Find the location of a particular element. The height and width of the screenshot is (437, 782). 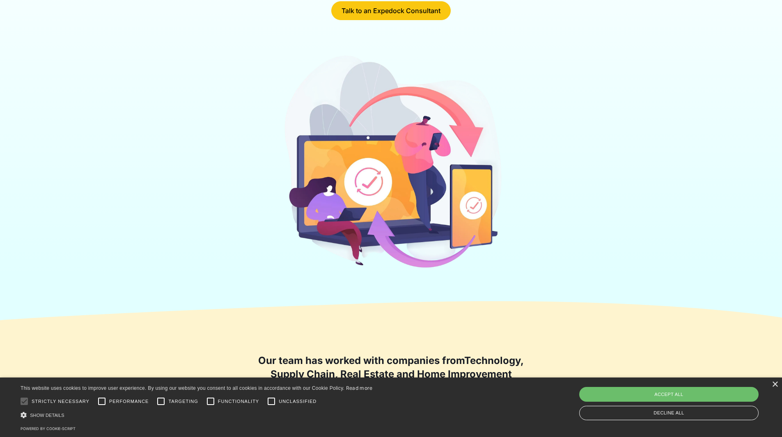

span: This website uses cookies to improve user experience. By using our website you consent to all coo... is located at coordinates (182, 388).